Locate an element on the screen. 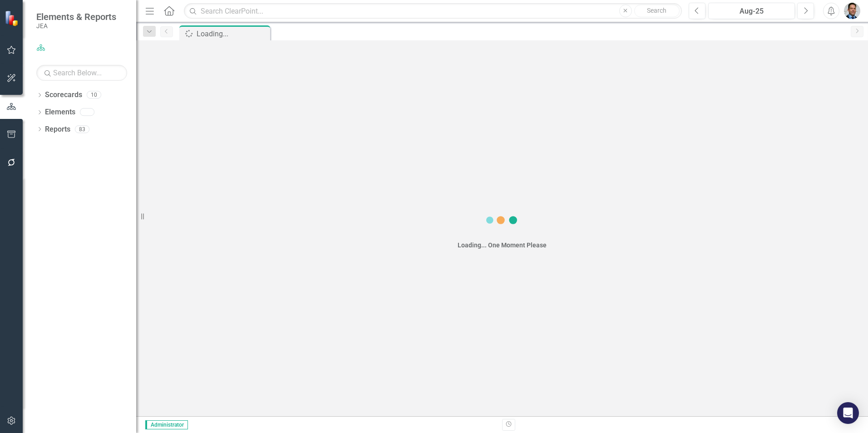 The height and width of the screenshot is (433, 868). div: Loading... is located at coordinates (232, 34).